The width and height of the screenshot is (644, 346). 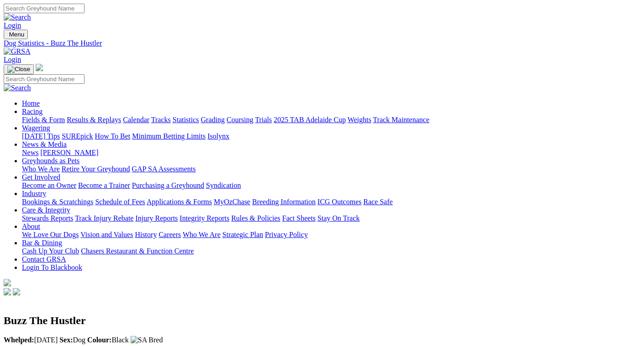 I want to click on a: We Love Our Dogs, so click(x=50, y=235).